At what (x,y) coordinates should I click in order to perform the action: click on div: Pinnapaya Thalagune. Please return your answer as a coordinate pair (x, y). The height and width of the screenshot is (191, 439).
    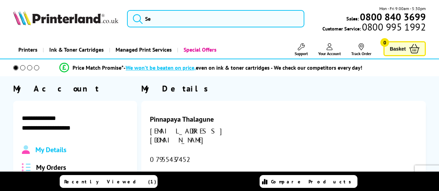
    Looking at the image, I should click on (200, 119).